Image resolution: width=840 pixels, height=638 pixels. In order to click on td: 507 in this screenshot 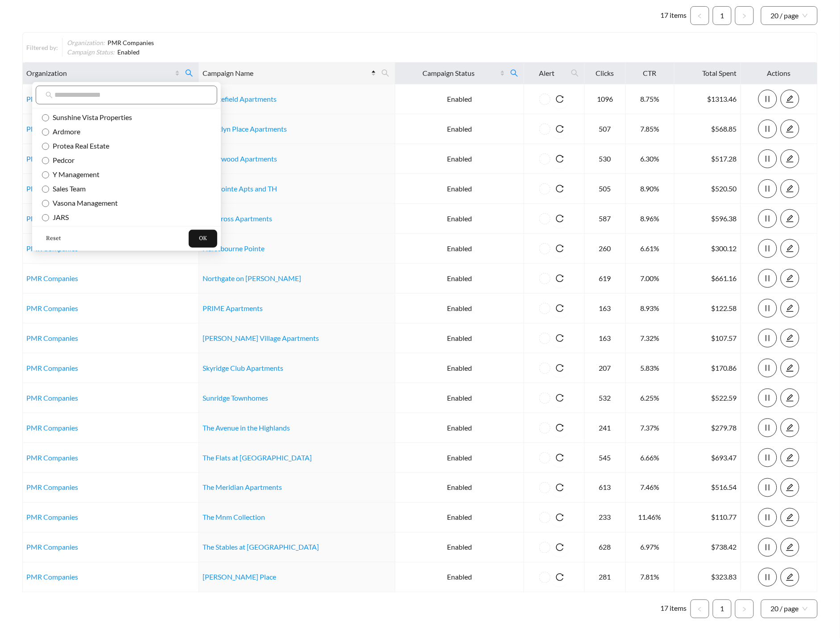, I will do `click(605, 129)`.